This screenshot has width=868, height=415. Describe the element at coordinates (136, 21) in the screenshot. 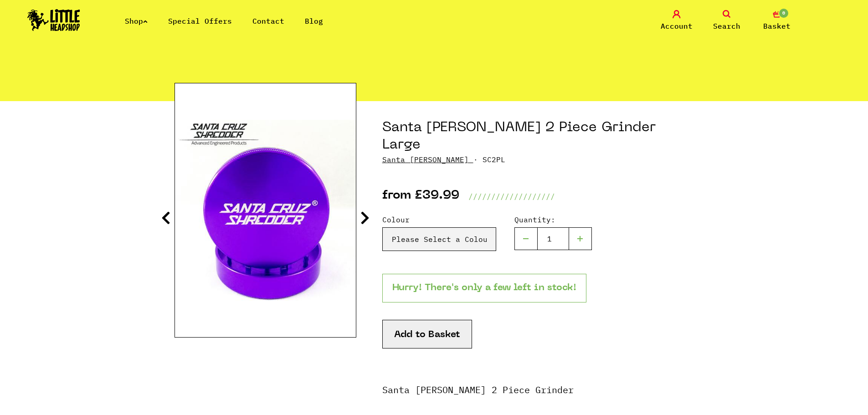

I see `a: Shop` at that location.